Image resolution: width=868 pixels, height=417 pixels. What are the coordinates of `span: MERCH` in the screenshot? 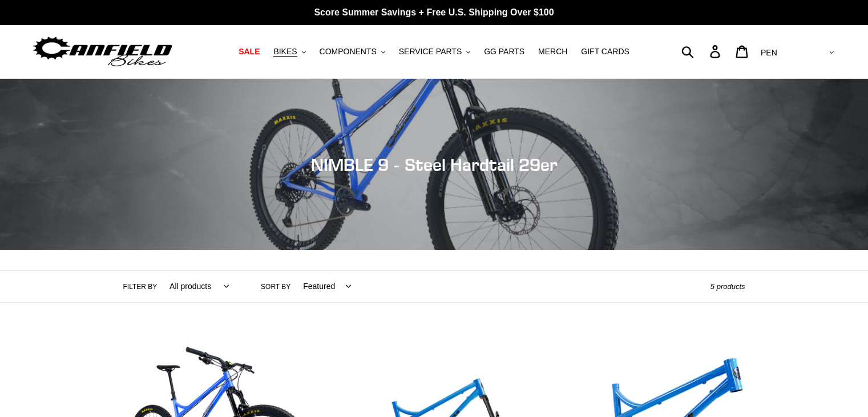 It's located at (553, 51).